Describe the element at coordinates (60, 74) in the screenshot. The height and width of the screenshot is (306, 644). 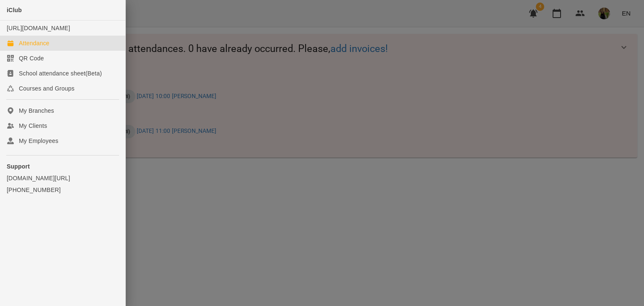
I see `div: School attendance sheet(Beta)` at that location.